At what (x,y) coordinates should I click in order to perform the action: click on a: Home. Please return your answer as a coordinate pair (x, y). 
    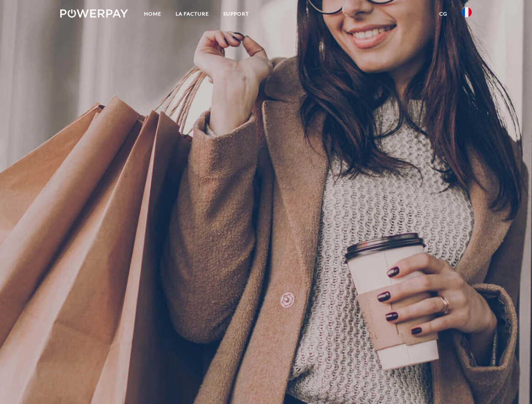
    Looking at the image, I should click on (153, 14).